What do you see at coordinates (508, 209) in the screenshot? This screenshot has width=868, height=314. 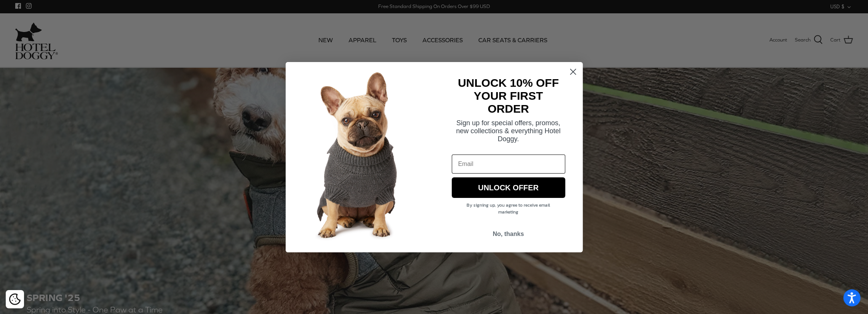 I see `span: By signing up, you agree to receive email marketing` at bounding box center [508, 209].